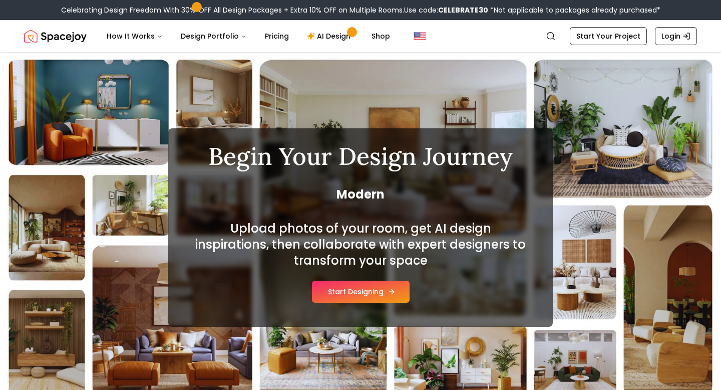  Describe the element at coordinates (361, 292) in the screenshot. I see `button: Start Designing` at that location.